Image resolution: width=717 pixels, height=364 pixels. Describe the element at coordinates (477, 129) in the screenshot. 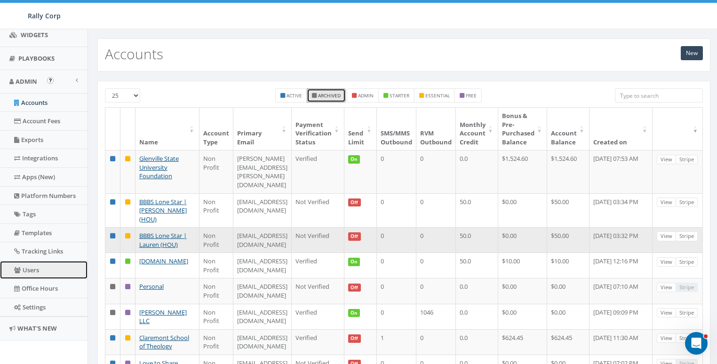

I see `th: Monthly Account Credit: activate to sort column ascending` at that location.